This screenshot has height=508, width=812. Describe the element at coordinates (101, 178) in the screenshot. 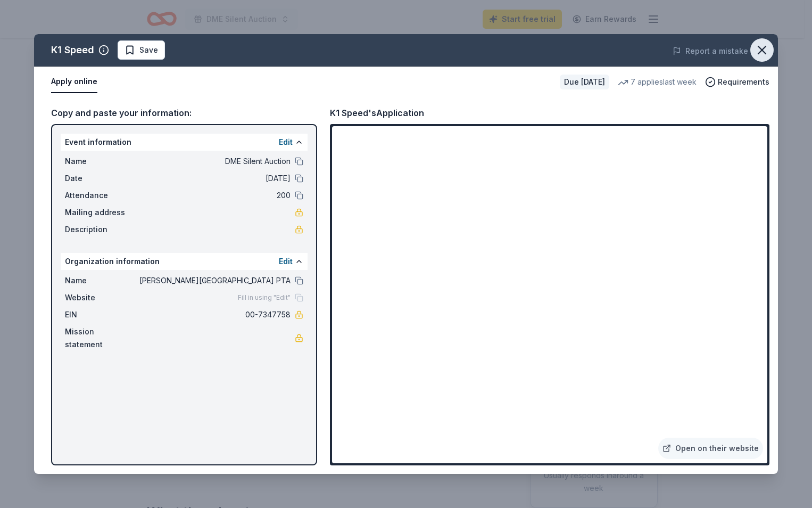

I see `span: Date` at that location.